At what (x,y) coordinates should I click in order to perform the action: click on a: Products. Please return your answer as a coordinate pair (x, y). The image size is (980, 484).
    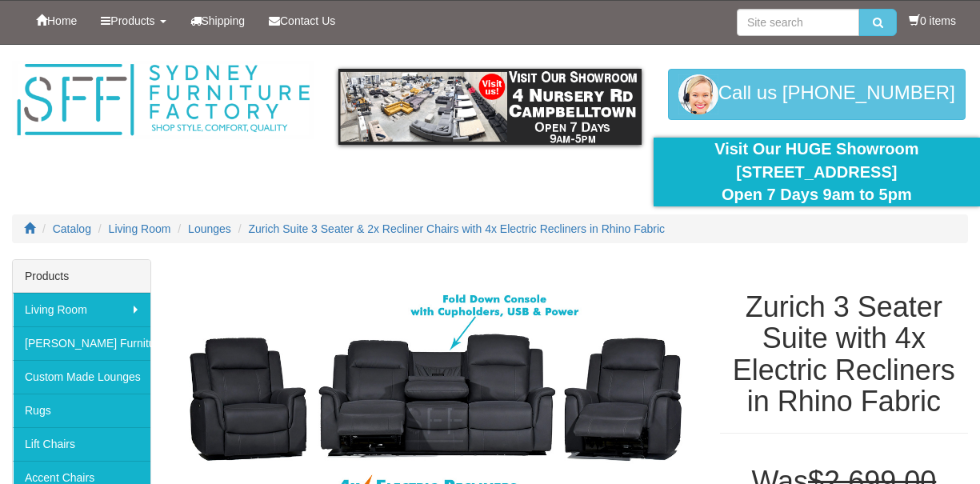
    Looking at the image, I should click on (133, 21).